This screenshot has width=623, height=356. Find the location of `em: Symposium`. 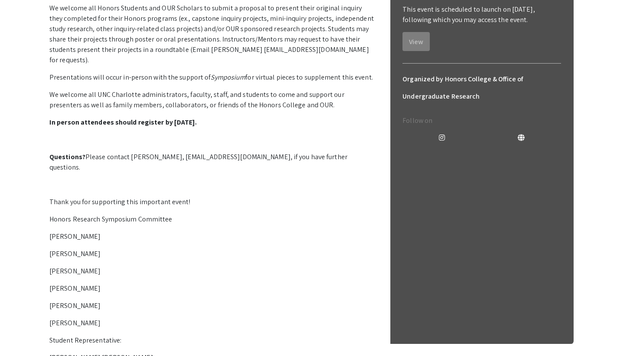

em: Symposium is located at coordinates (228, 77).